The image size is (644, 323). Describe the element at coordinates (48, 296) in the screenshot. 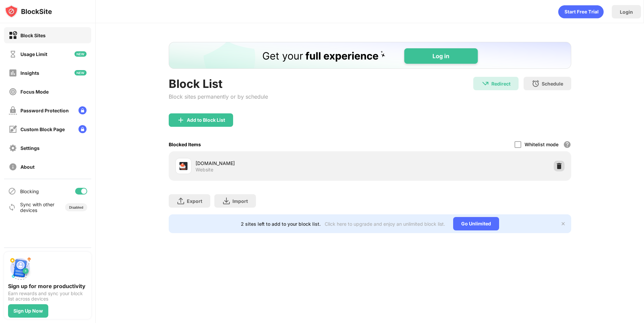

I see `div: Earn rewards and sync your block list across devices` at that location.